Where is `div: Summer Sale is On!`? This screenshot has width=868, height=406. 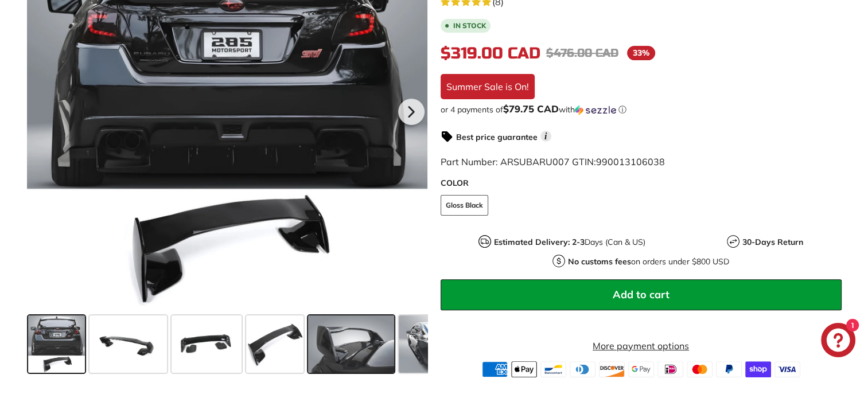 div: Summer Sale is On! is located at coordinates (488, 86).